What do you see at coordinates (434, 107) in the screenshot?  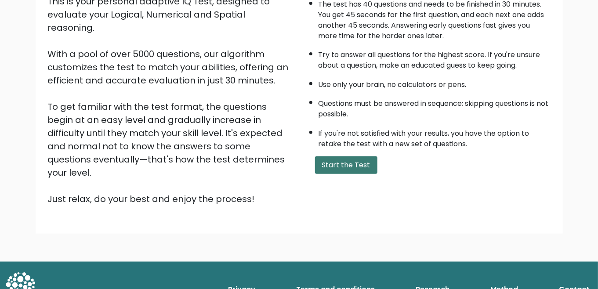 I see `li: Questions must be answered in sequence; skipping questions is not possible.` at bounding box center [434, 107].